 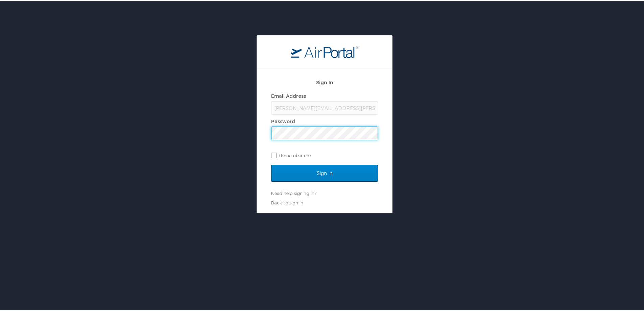 I want to click on a: Need help signing in?, so click(x=294, y=192).